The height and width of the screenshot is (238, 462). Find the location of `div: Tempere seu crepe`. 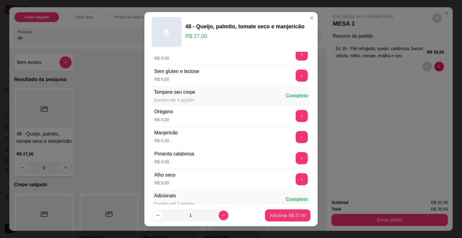

div: Tempere seu crepe is located at coordinates (174, 92).